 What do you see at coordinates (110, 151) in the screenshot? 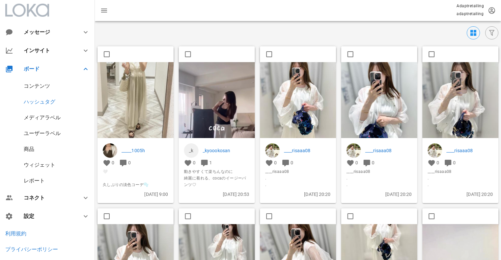
I see `img: _____1005h` at bounding box center [110, 151].